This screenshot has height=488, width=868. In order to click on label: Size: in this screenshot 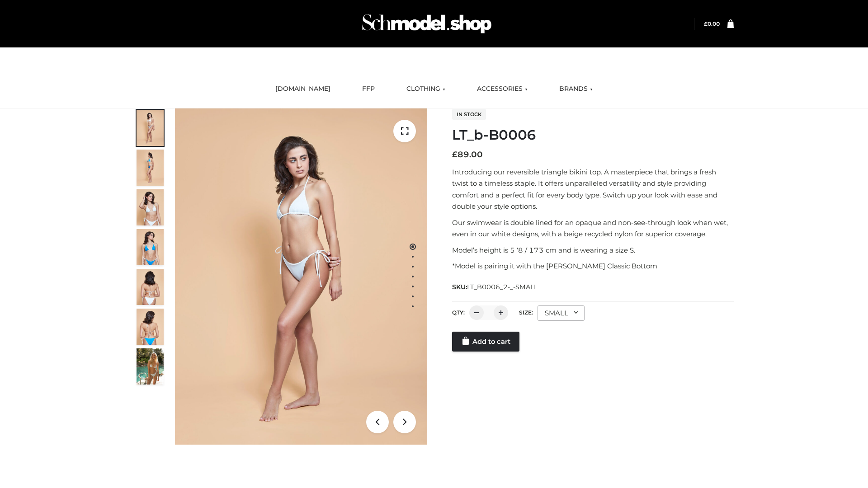, I will do `click(525, 312)`.